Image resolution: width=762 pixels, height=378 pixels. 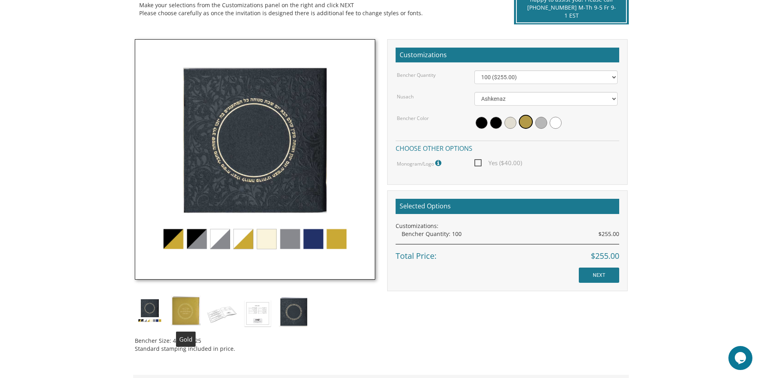 What do you see at coordinates (507, 147) in the screenshot?
I see `h4: Choose other options` at bounding box center [507, 147].